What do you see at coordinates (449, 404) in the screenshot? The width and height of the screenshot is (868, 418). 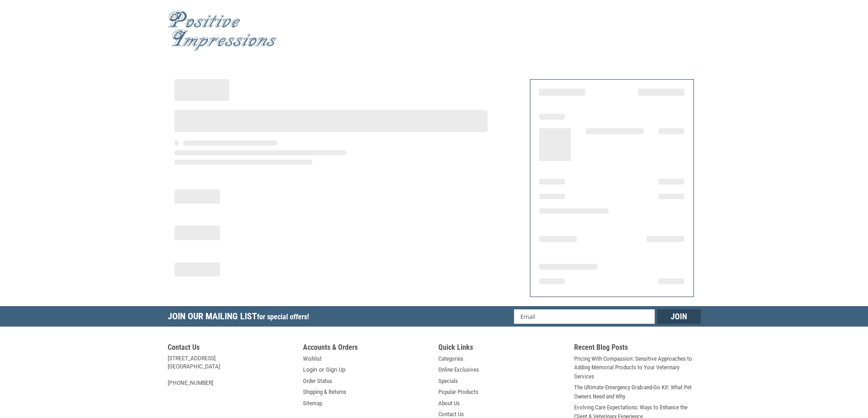 I see `a: About Us` at bounding box center [449, 404].